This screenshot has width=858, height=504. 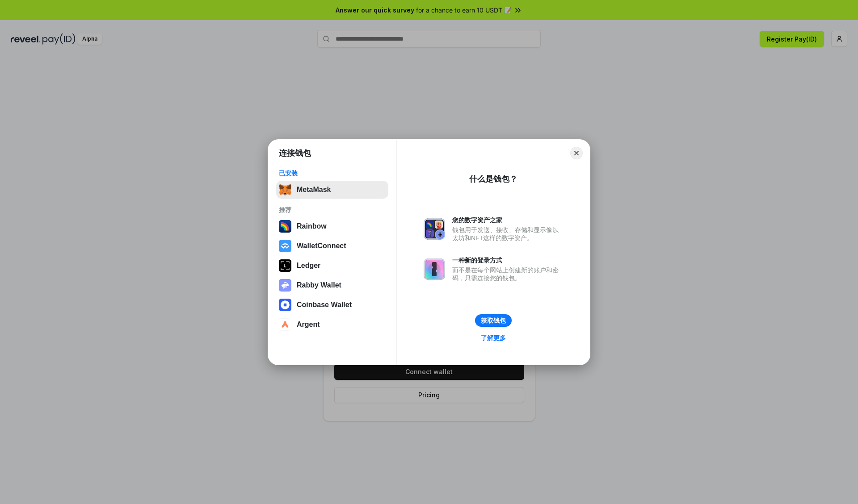 I want to click on button: Coinbase Wallet, so click(x=332, y=305).